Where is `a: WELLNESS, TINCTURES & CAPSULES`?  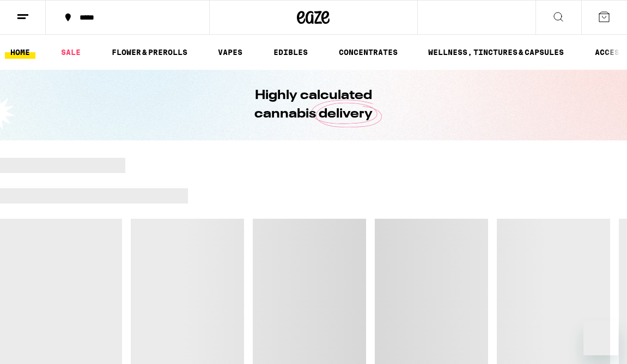 a: WELLNESS, TINCTURES & CAPSULES is located at coordinates (495, 52).